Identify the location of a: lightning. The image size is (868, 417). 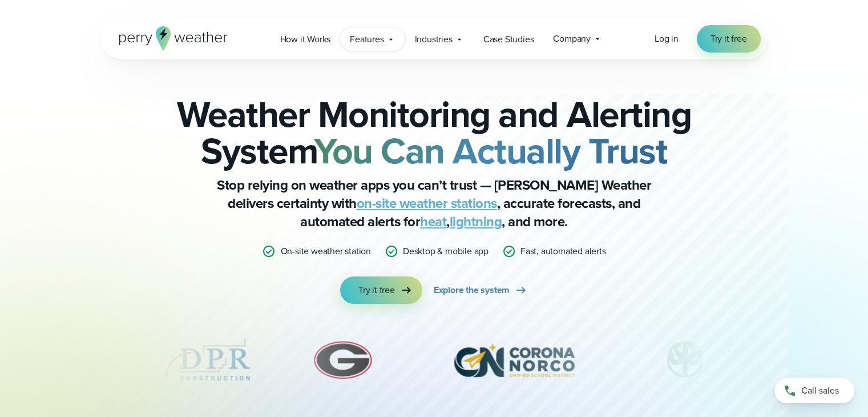
(476, 222).